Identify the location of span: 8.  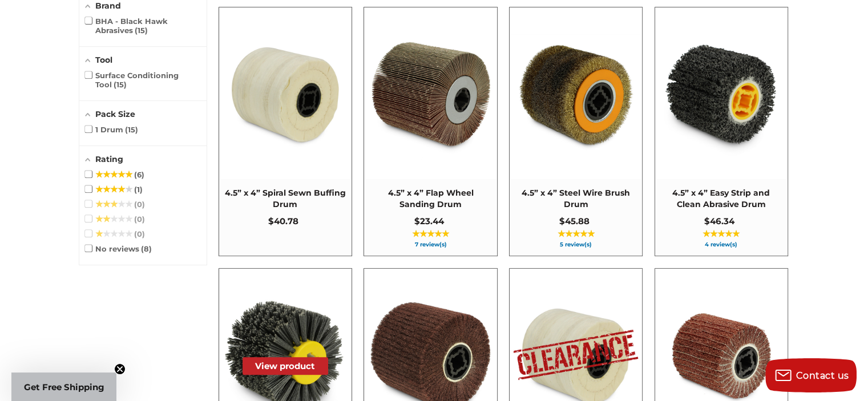
(146, 249).